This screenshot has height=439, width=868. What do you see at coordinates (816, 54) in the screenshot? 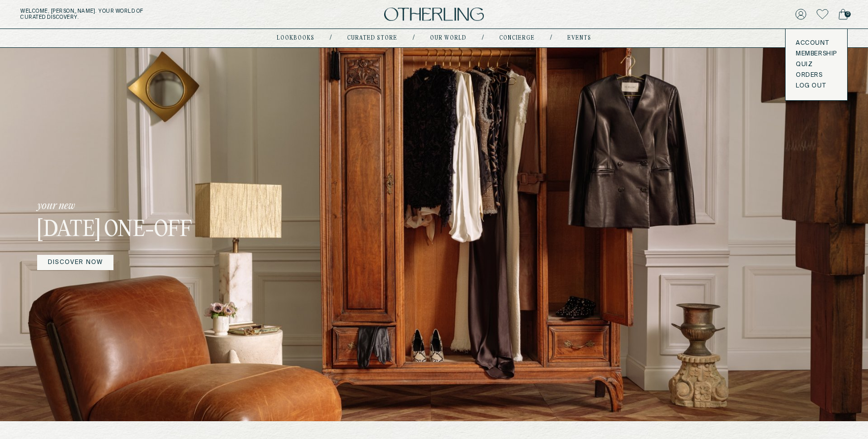
I see `a: Membership` at bounding box center [816, 54].